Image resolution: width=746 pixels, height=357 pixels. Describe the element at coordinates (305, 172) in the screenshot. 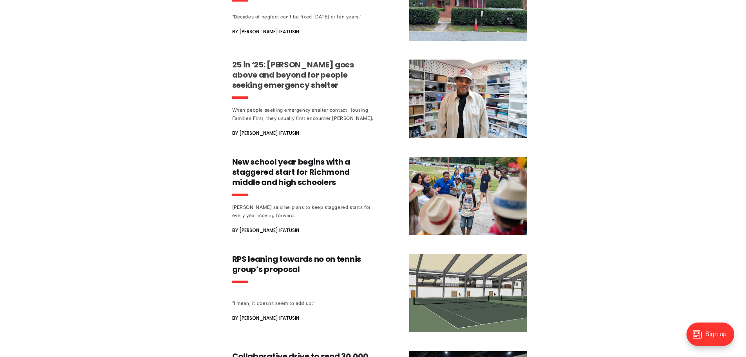

I see `h3: New school year begins with a staggered start for Richmond middle and high schoolers` at that location.